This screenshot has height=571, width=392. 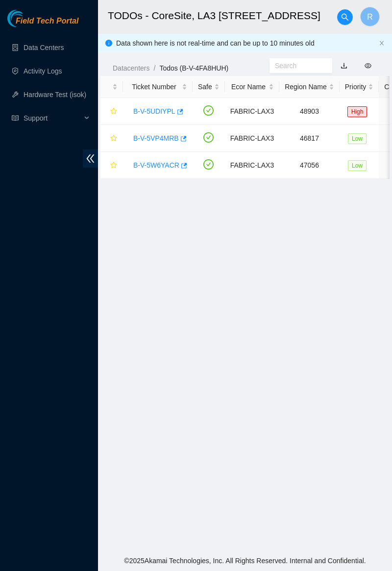 What do you see at coordinates (90, 158) in the screenshot?
I see `span: double-left` at bounding box center [90, 158].